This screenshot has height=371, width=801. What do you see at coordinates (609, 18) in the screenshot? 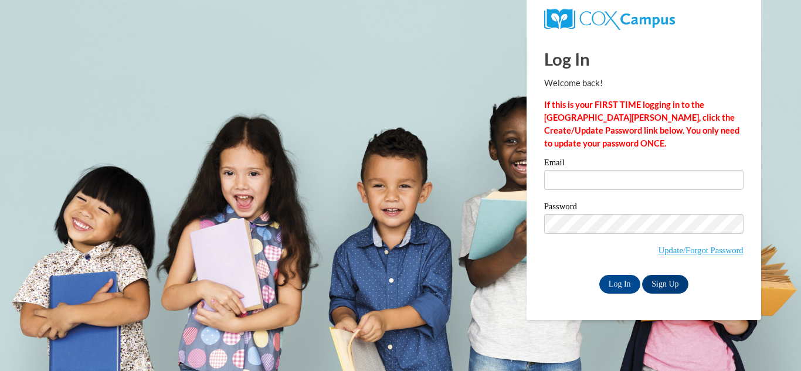
I see `a: COX Campus` at bounding box center [609, 18].